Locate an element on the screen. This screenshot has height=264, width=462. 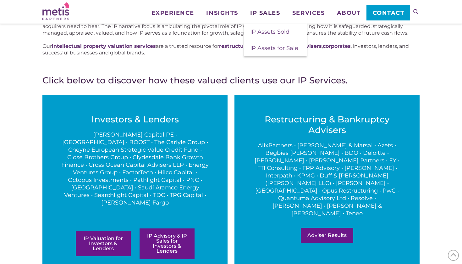
a: IP Assets Sold is located at coordinates (275, 32).